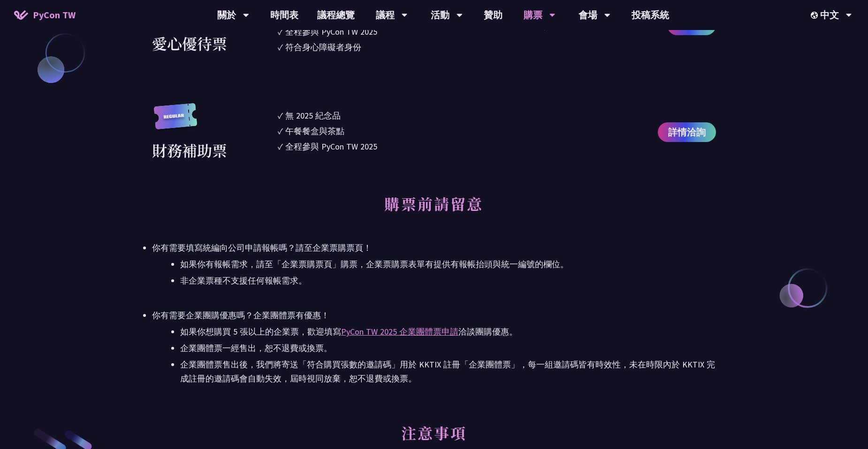  I want to click on span: PyCon TW, so click(54, 15).